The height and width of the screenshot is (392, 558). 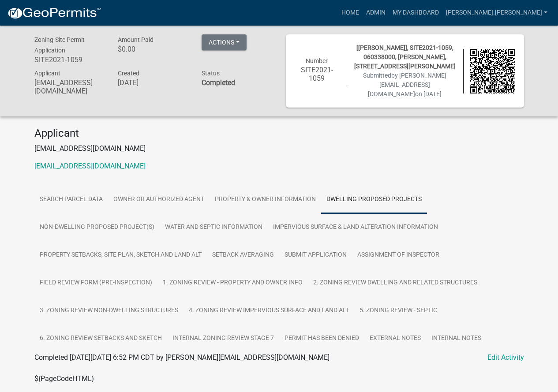 I want to click on a: 4. Zoning Review Impervious Surface and Land Alt, so click(x=268, y=311).